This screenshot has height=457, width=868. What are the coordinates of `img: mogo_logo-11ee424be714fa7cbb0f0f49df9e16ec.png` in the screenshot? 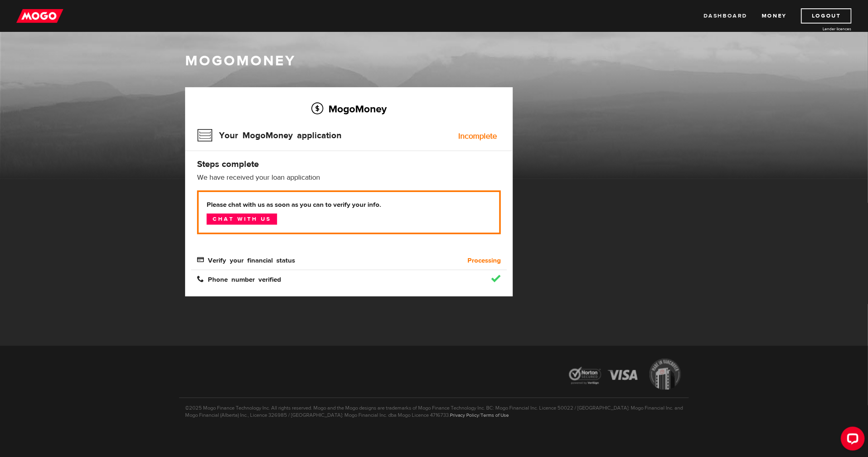 It's located at (40, 16).